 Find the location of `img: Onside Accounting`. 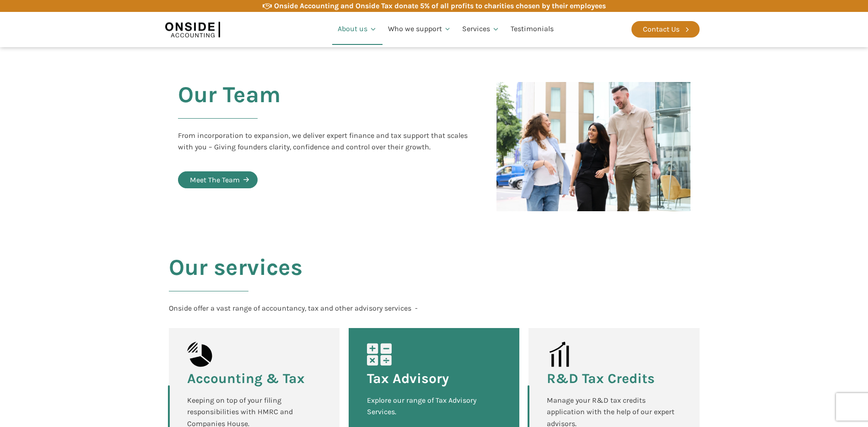

img: Onside Accounting is located at coordinates (193, 29).